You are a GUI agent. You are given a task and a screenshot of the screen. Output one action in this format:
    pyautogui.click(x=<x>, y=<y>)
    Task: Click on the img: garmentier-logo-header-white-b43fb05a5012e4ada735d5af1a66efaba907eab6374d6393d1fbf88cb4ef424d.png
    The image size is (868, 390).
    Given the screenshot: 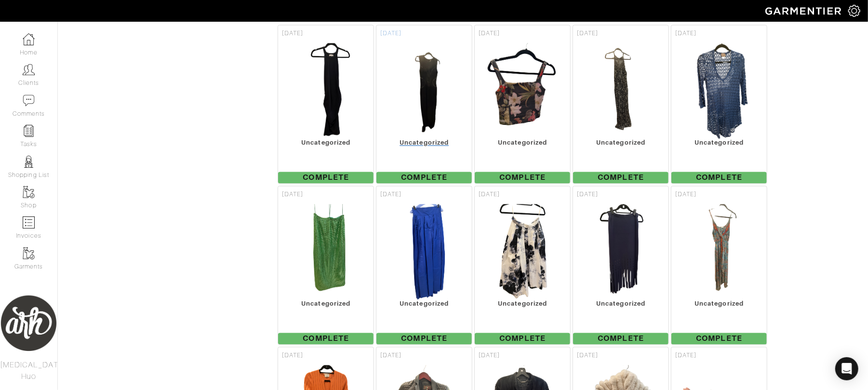 What is the action you would take?
    pyautogui.click(x=805, y=11)
    